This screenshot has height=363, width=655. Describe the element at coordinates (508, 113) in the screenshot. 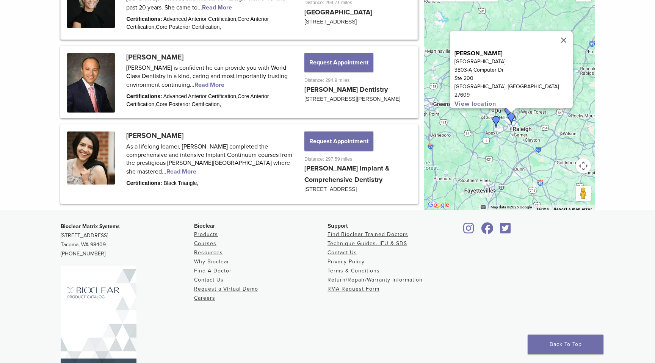

I see `div: Dr. Lauren Chapman` at that location.